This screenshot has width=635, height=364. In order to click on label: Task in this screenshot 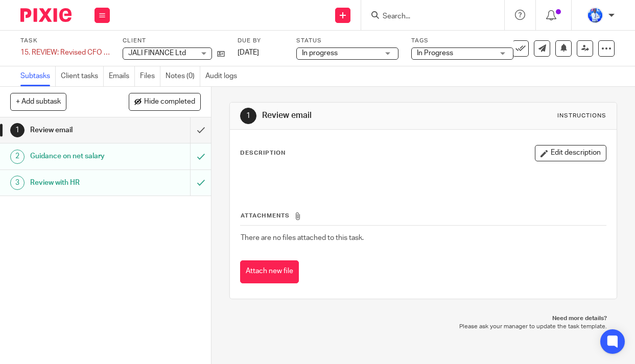, I will do `click(65, 41)`.